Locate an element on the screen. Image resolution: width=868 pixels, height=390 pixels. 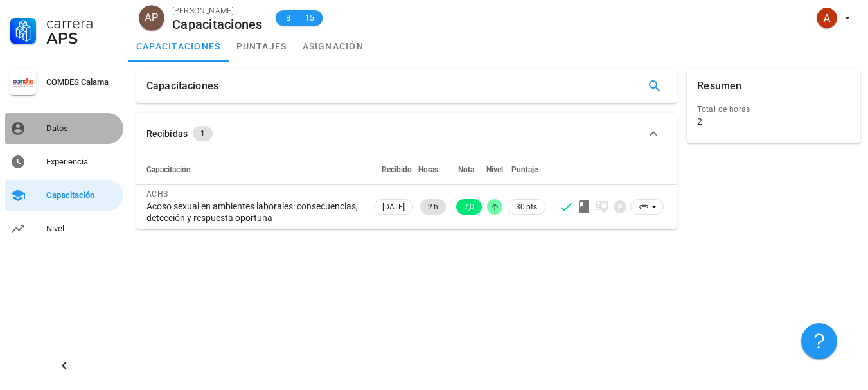
span: B is located at coordinates (288, 18).